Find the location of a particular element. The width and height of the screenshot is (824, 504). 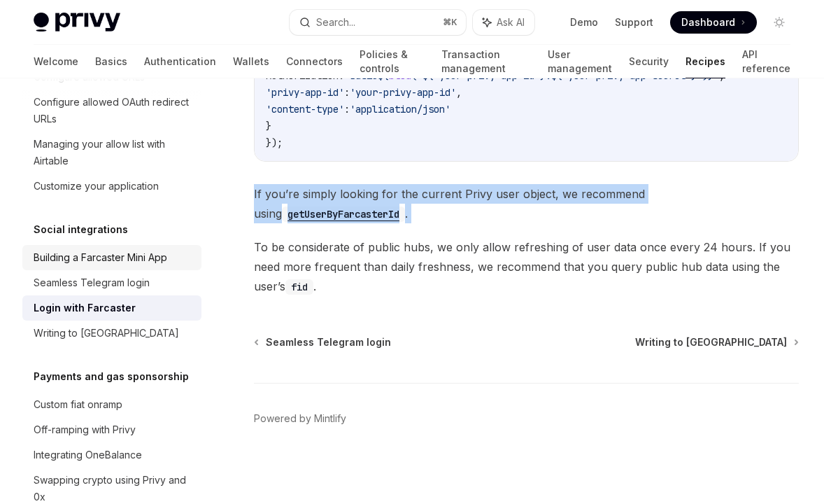

span: To be considerate of public hubs, we only allow refreshing of user data once every 24 hours. If y... is located at coordinates (526, 266).